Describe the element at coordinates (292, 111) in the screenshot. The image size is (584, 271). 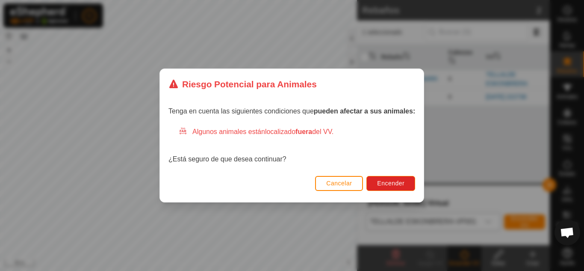
I see `span: Tenga en cuenta las siguientes condiciones que` at that location.